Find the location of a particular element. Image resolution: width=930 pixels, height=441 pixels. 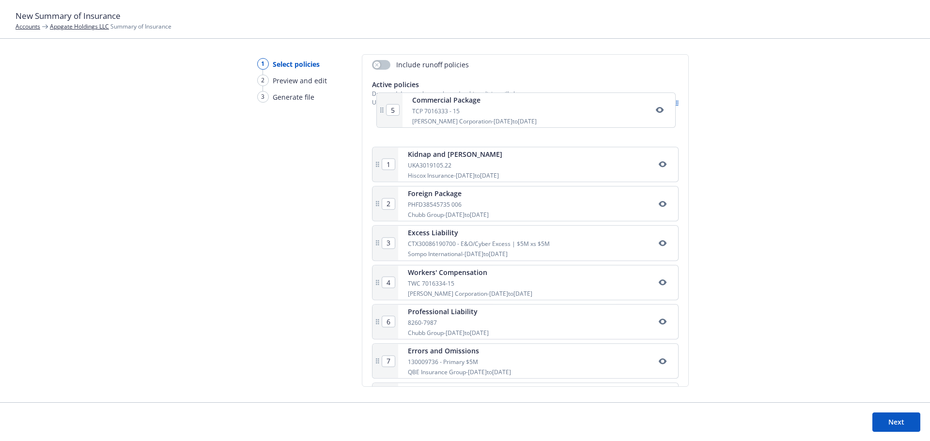

button: Show all is located at coordinates (668, 102).